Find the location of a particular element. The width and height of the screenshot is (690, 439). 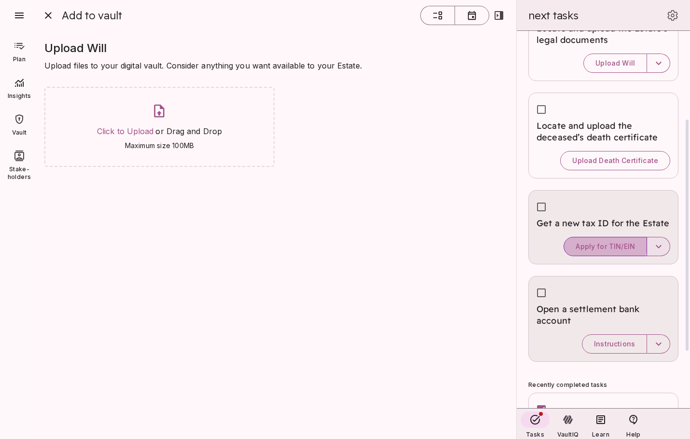

span: Learn is located at coordinates (601, 434).